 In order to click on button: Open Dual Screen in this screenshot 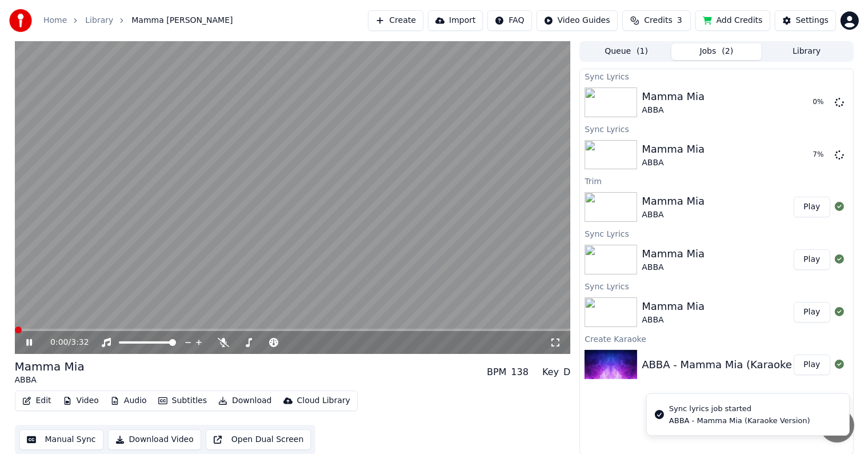, I will do `click(258, 439)`.